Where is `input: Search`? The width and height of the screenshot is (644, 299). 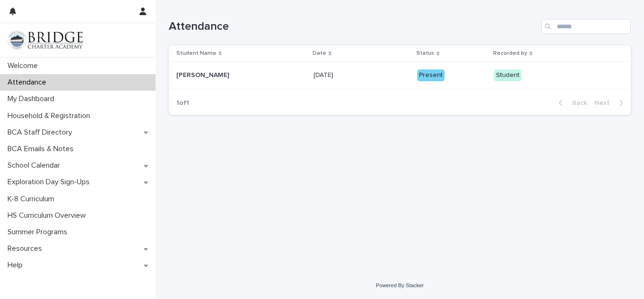
input: Search is located at coordinates (586, 27).